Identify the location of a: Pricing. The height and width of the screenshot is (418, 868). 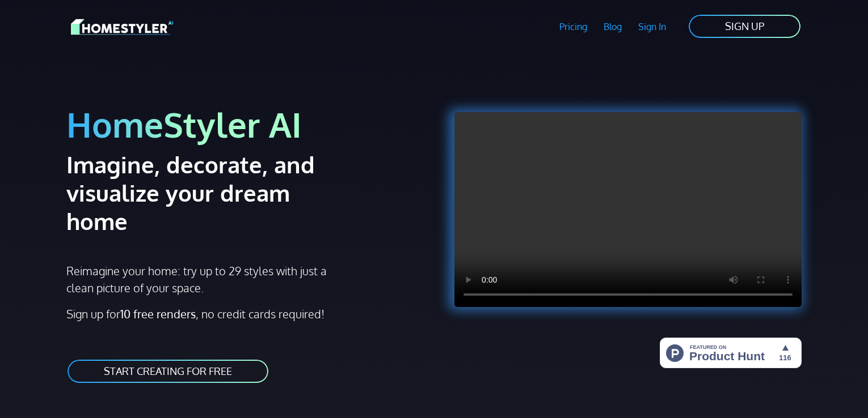
(574, 27).